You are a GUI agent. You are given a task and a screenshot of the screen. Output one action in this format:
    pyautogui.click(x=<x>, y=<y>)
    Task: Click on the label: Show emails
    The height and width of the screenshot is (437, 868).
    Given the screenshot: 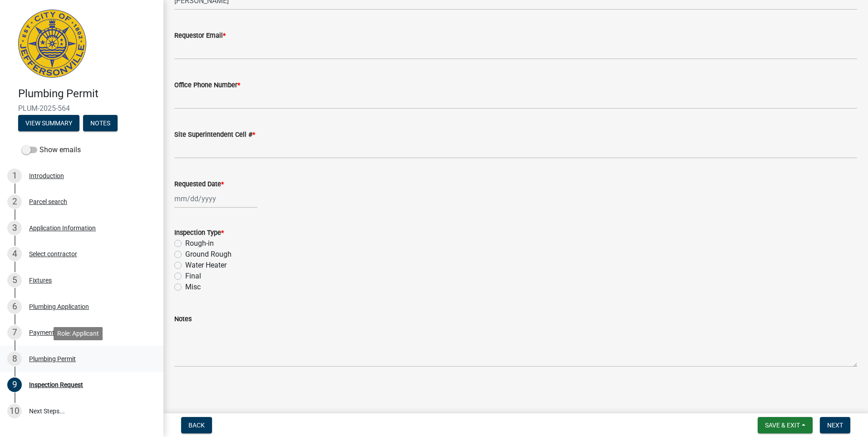 What is the action you would take?
    pyautogui.click(x=51, y=150)
    